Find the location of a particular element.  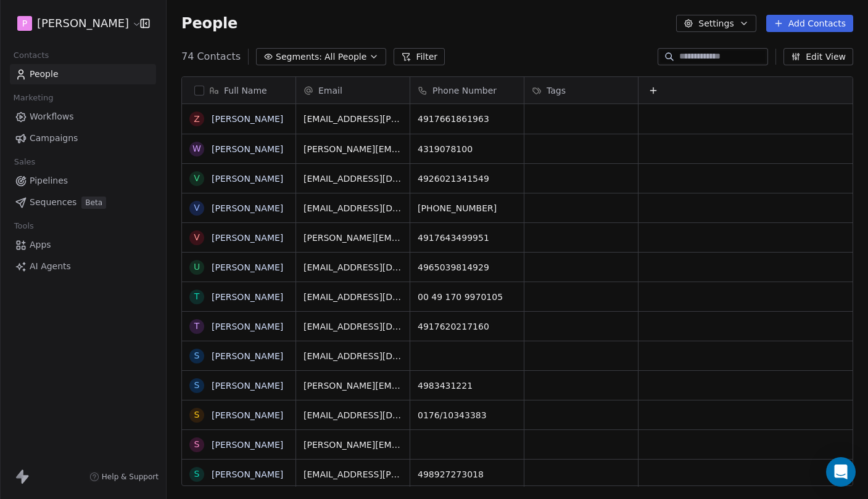

button: Filter is located at coordinates (419, 57).